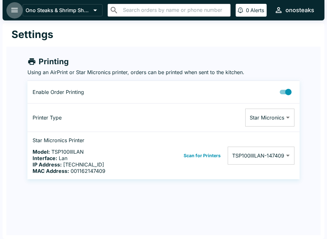 This screenshot has width=327, height=239. Describe the element at coordinates (81, 118) in the screenshot. I see `p: Printer Type` at that location.